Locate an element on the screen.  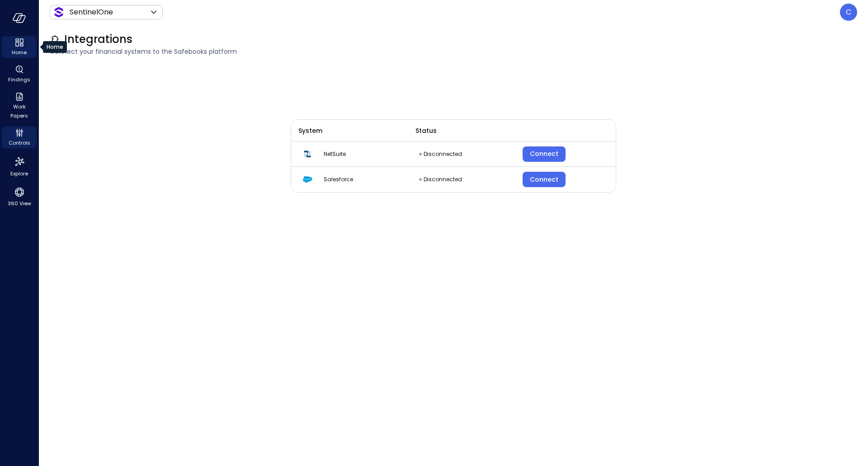
div: 360 View is located at coordinates (19, 197).